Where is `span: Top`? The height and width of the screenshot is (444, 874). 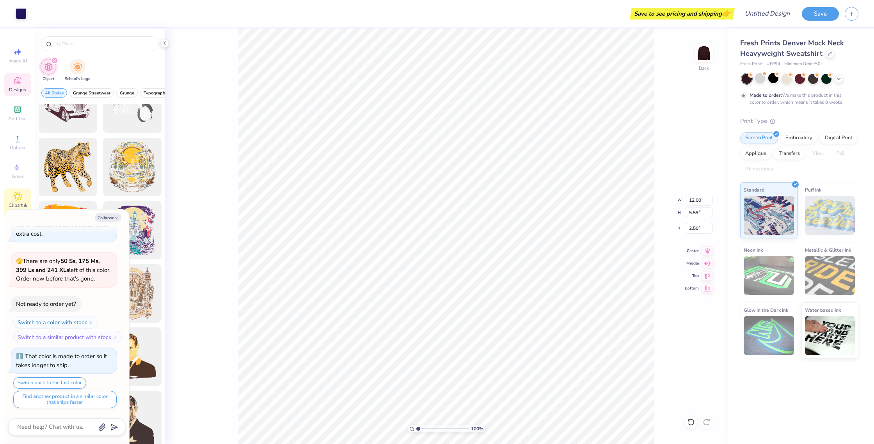
span: Top is located at coordinates (692, 276).